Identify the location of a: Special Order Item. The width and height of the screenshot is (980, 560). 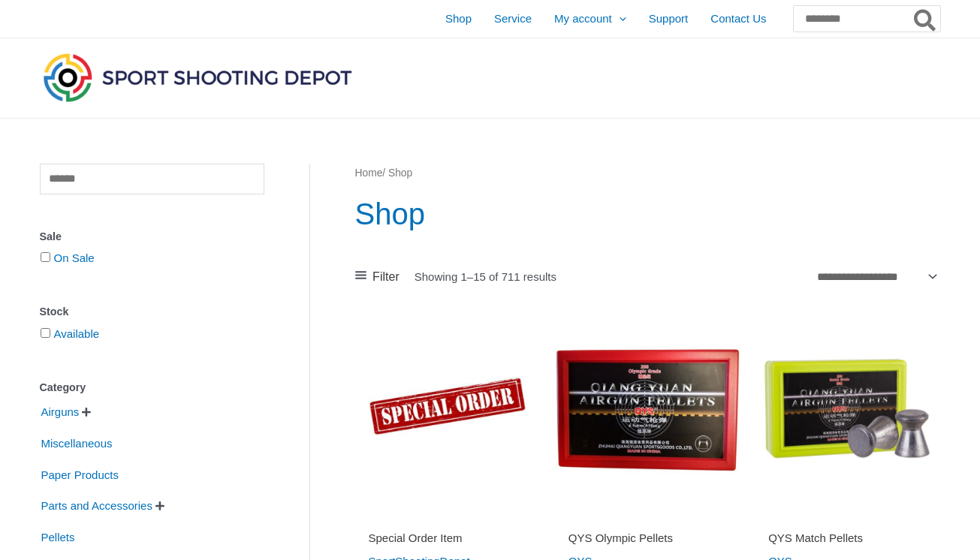
(448, 541).